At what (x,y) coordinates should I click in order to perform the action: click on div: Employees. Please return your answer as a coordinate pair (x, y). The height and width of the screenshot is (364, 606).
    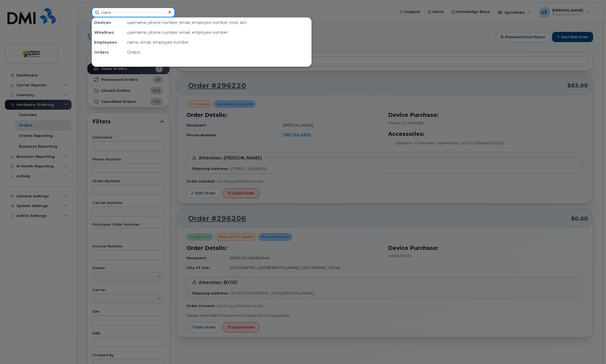
    Looking at the image, I should click on (108, 42).